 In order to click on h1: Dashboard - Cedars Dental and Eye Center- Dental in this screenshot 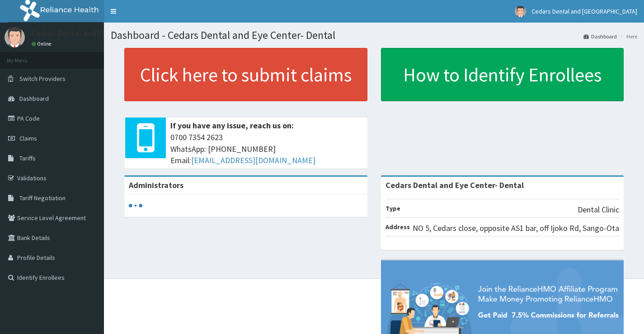, I will do `click(374, 35)`.